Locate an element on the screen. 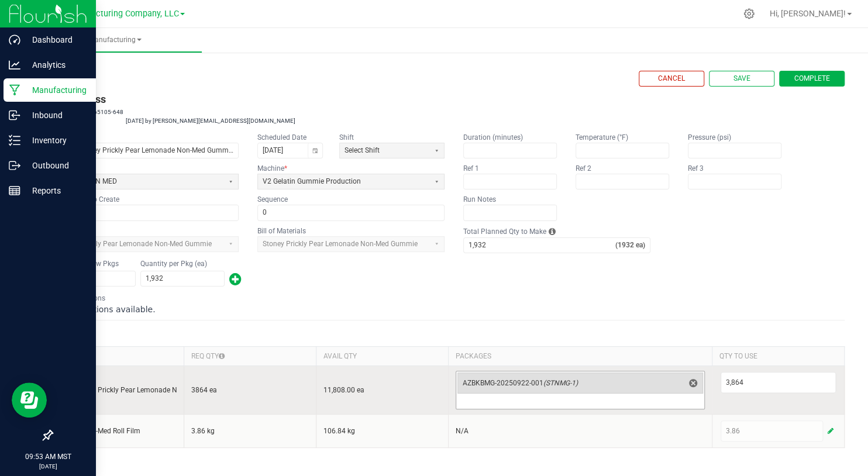 Image resolution: width=868 pixels, height=476 pixels. p: Outbound is located at coordinates (55, 166).